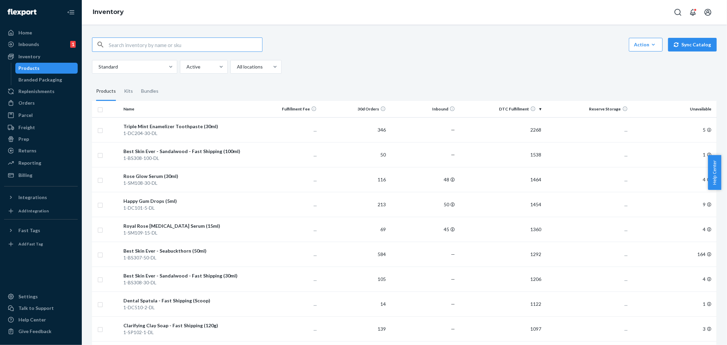 Image resolution: width=727 pixels, height=345 pixels. What do you see at coordinates (186, 332) in the screenshot?
I see `div: 1-SP102-1-DL` at bounding box center [186, 332].